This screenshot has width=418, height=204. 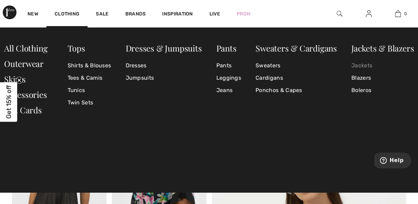 I want to click on a: Tunics, so click(x=89, y=90).